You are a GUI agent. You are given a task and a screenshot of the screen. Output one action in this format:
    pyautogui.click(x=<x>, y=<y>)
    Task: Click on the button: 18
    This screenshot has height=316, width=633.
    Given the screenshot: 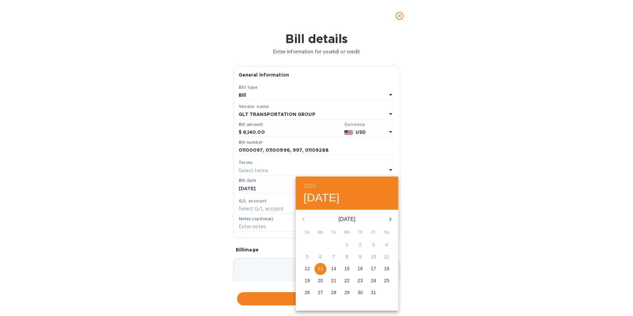 What is the action you would take?
    pyautogui.click(x=387, y=269)
    